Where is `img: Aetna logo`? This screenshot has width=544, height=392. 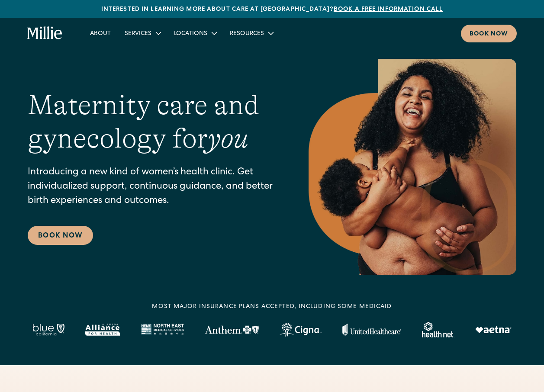
img: Aetna logo is located at coordinates (493, 330).